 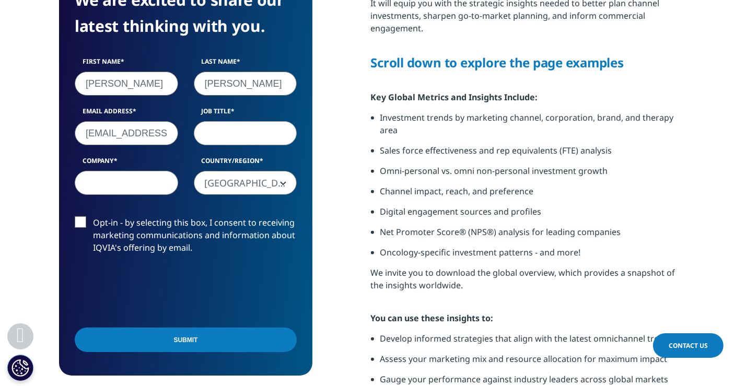 What do you see at coordinates (20, 368) in the screenshot?
I see `button: Cookie Settings` at bounding box center [20, 368].